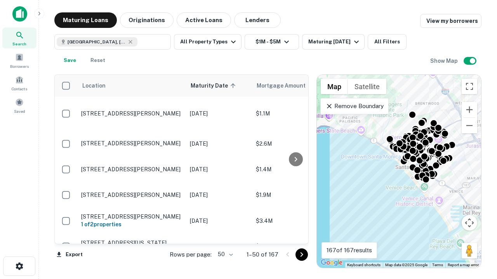  I want to click on button: Zoom out, so click(469, 126).